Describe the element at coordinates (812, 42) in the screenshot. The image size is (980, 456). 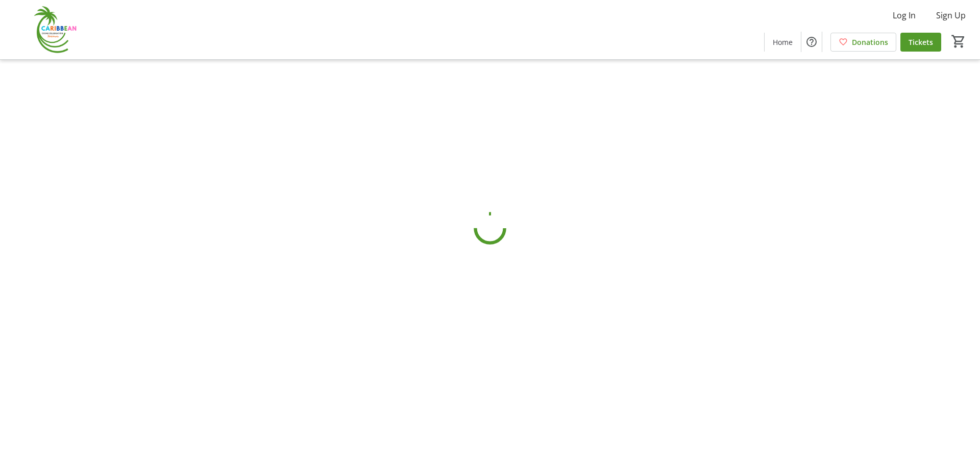
I see `button: Help` at that location.